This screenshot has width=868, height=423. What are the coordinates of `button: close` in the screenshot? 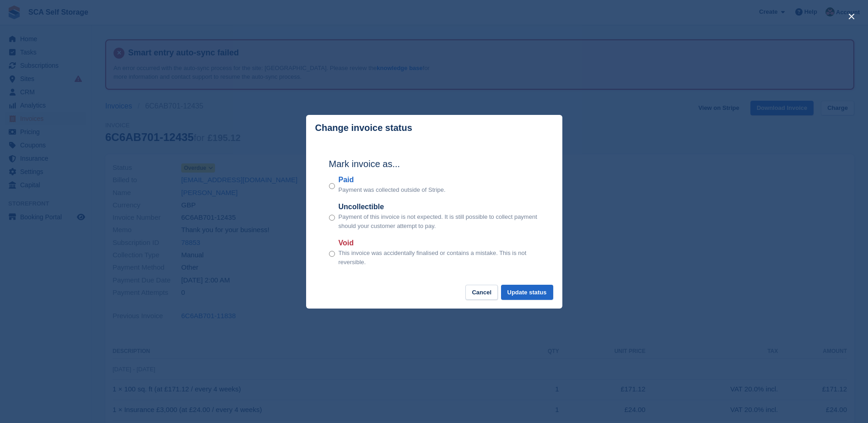 It's located at (852, 17).